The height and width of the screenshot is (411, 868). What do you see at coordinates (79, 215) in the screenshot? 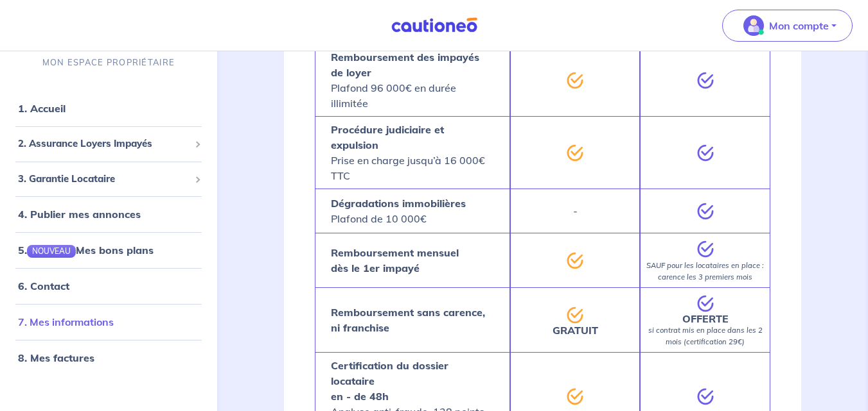
I see `a: 4. Publier mes annonces` at bounding box center [79, 215].